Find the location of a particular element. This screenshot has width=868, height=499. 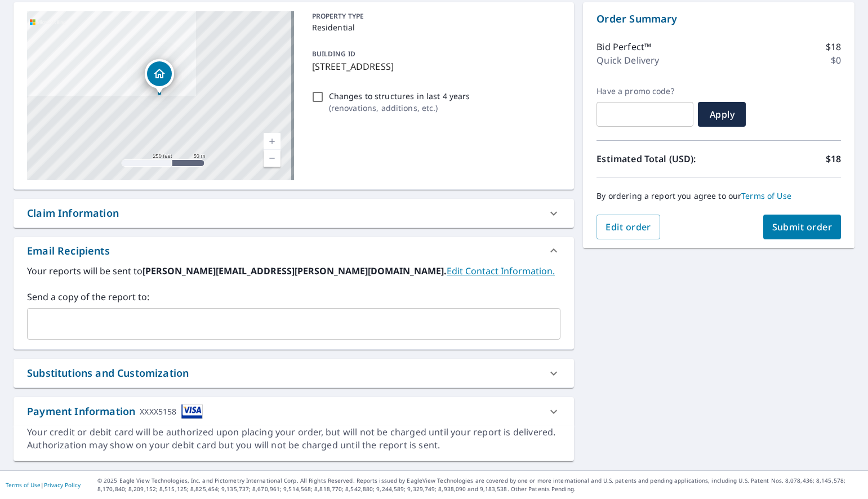

label: Have a promo code? is located at coordinates (645, 91).